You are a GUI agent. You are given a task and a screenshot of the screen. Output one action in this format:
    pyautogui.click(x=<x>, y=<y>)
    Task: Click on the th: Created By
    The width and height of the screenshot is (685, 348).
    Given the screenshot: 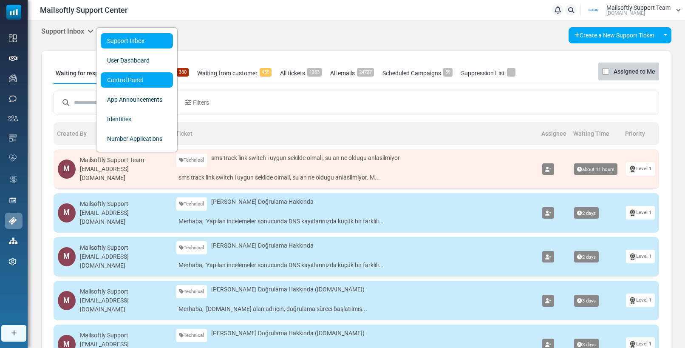 What is the action you would take?
    pyautogui.click(x=113, y=134)
    